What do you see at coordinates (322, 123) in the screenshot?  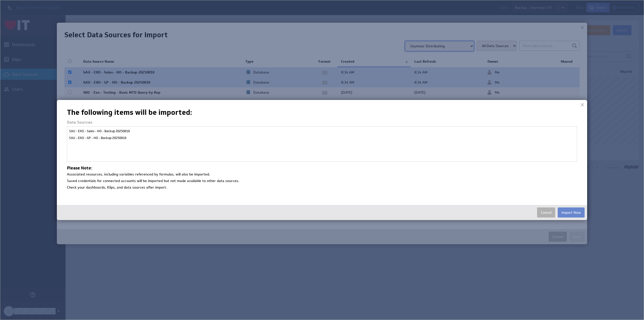 I see `div: Data Sources` at bounding box center [322, 123].